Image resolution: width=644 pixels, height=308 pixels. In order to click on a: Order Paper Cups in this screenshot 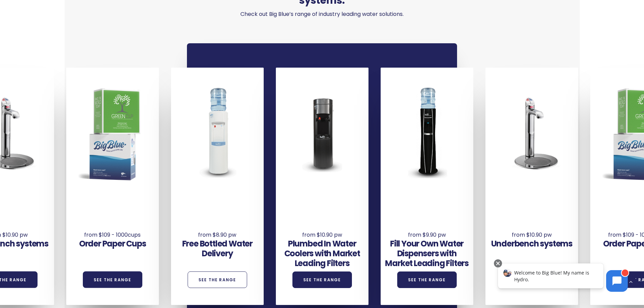, I will do `click(113, 243)`.